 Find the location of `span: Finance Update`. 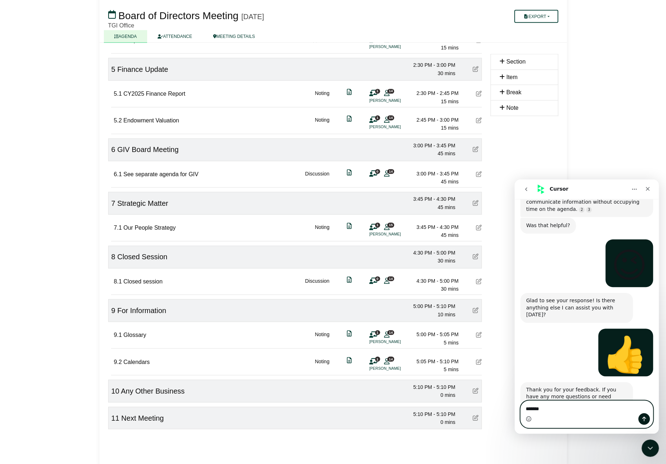

span: Finance Update is located at coordinates (143, 69).